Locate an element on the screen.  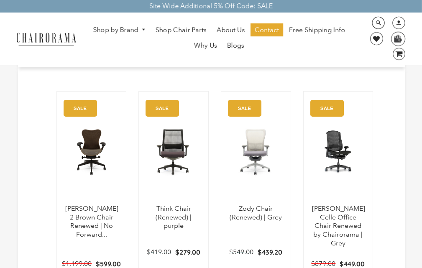
img: chairorama is located at coordinates (46, 39).